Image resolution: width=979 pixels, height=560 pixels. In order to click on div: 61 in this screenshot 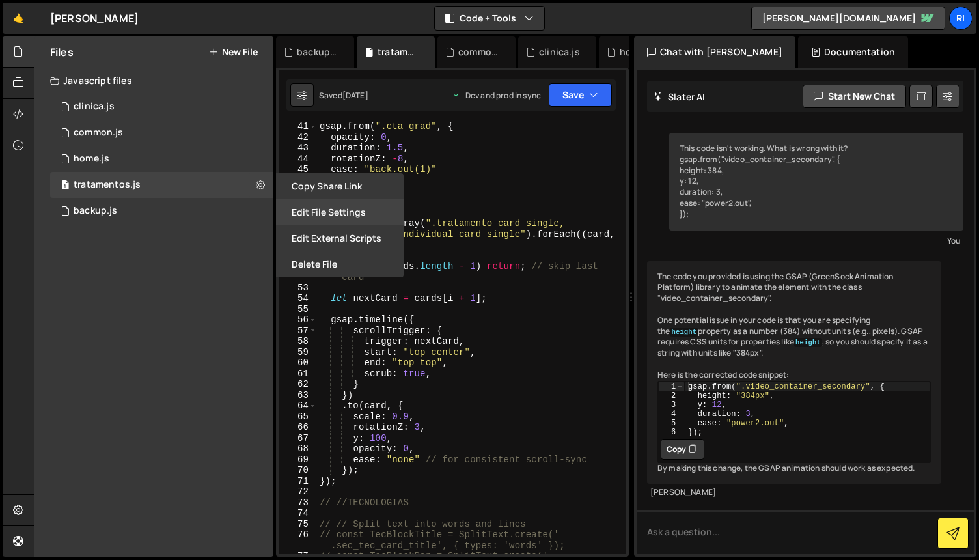, I will do `click(298, 374)`.